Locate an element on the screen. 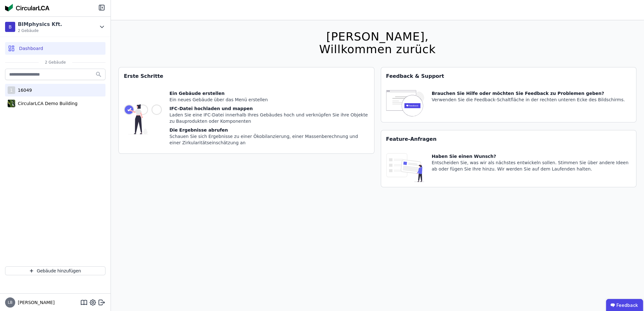  div: Willkommen zurück is located at coordinates (377, 49).